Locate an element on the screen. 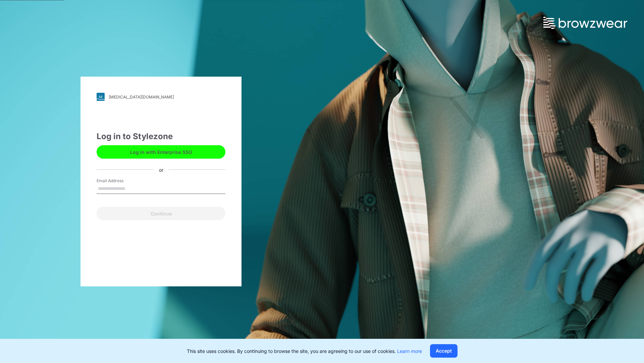  label: Email Address is located at coordinates (120, 181).